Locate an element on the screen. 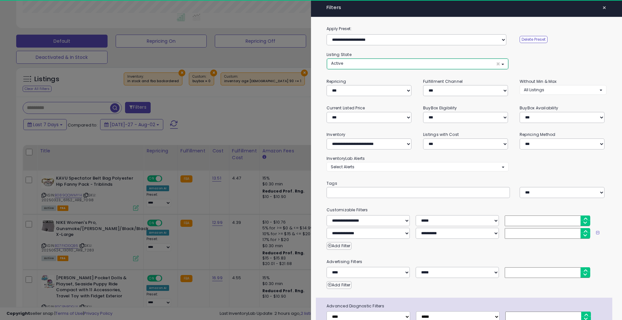 The image size is (622, 320). small: BuyBox Availability is located at coordinates (539, 108).